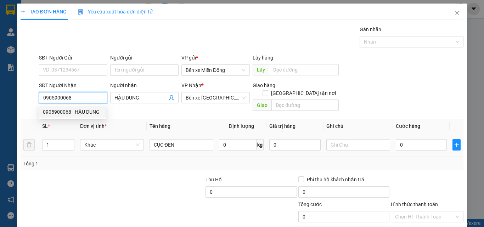 The image size is (484, 227). Describe the element at coordinates (53, 17) in the screenshot. I see `li: Rạng Đông Buslines` at that location.